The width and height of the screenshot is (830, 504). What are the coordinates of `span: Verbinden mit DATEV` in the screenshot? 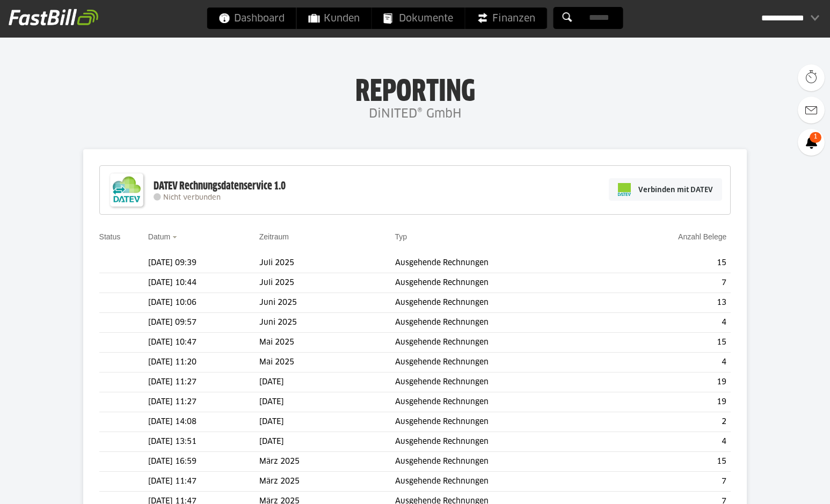 It's located at (675, 190).